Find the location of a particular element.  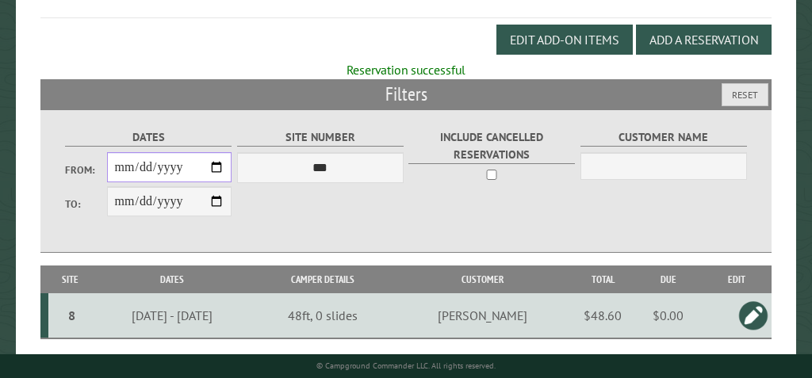

th: Customer is located at coordinates (482, 279).